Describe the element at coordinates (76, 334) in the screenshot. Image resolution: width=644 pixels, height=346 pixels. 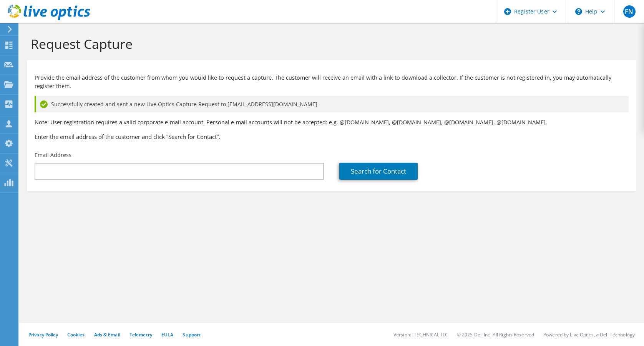
I see `a: Cookies` at that location.